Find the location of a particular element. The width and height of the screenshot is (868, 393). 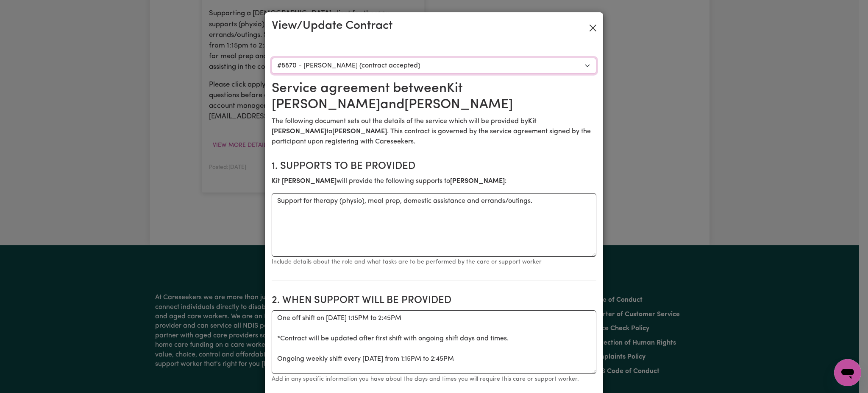

small: Add in any specific information you have about the days and times you will require this care or s... is located at coordinates (425, 379).